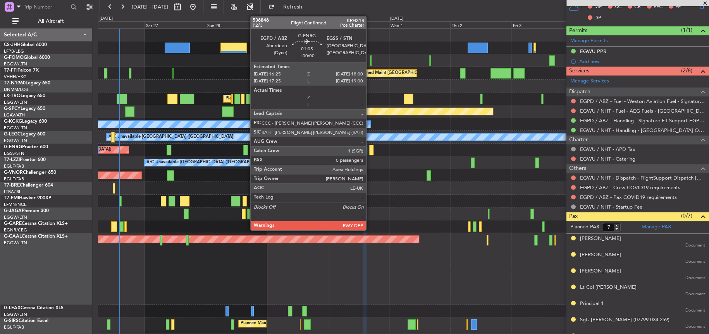 This screenshot has width=709, height=334. Describe the element at coordinates (14, 115) in the screenshot. I see `a: LGAV/ATH` at that location.